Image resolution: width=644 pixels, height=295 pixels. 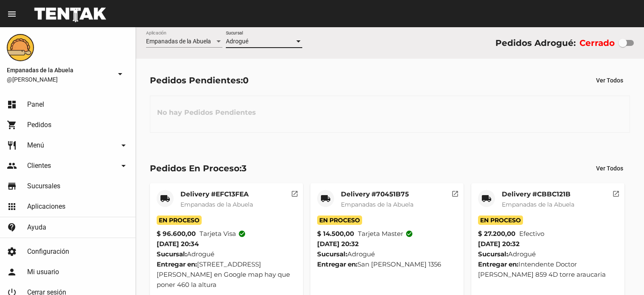 I want to click on mat-icon: dashboard, so click(x=12, y=105).